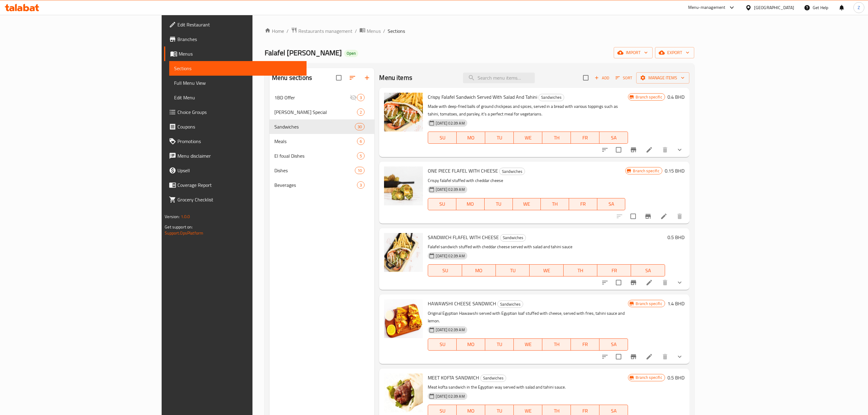 The width and height of the screenshot is (868, 415). Describe the element at coordinates (315, 156) in the screenshot. I see `span: El foual Dishes` at that location.